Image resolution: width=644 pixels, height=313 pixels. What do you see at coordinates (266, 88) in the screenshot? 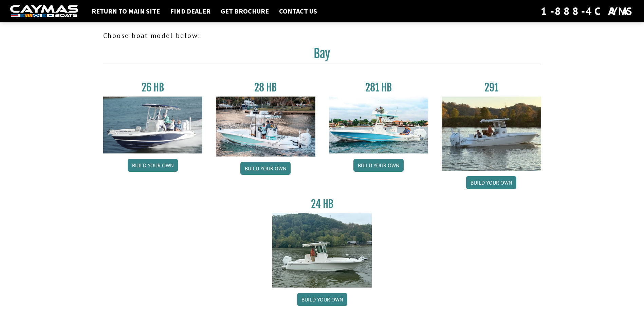
I see `h3: 28 HB` at bounding box center [266, 88].